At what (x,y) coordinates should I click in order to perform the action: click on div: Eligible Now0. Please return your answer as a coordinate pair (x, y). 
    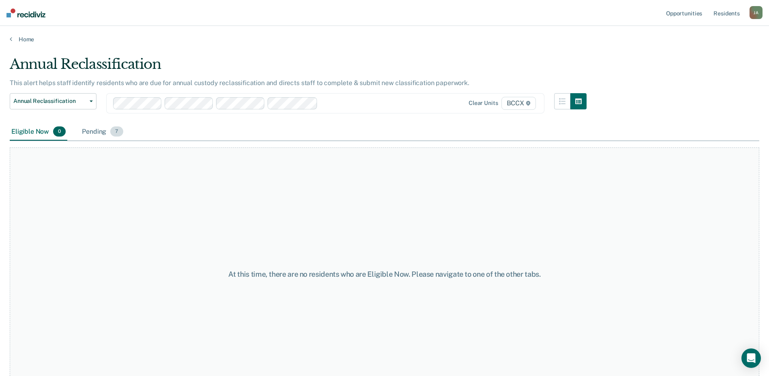
    Looking at the image, I should click on (39, 132).